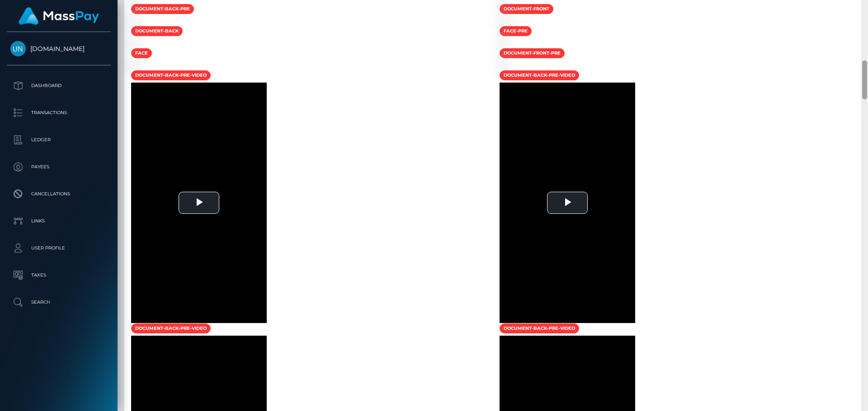 The image size is (868, 411). What do you see at coordinates (59, 16) in the screenshot?
I see `img: MassPay Logo` at bounding box center [59, 16].